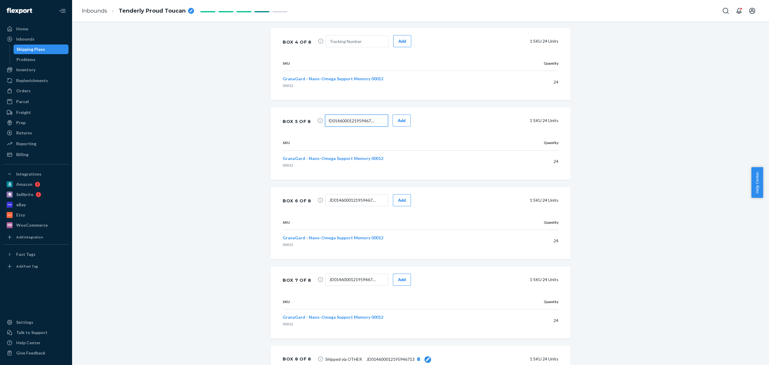  Describe the element at coordinates (297, 201) in the screenshot. I see `div: Box 6 of 8` at that location.